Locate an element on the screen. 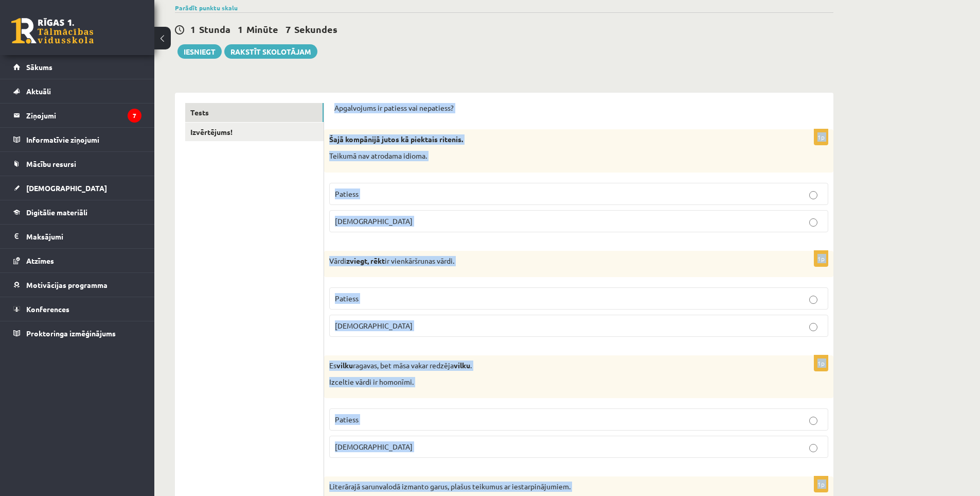  a: Sākums is located at coordinates (78, 67).